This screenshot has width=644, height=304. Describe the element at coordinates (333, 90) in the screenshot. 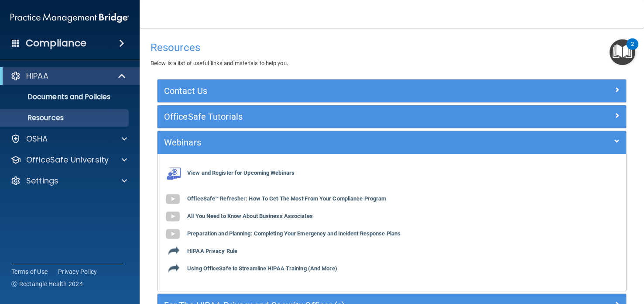

I see `h5: Contact Us` at that location.